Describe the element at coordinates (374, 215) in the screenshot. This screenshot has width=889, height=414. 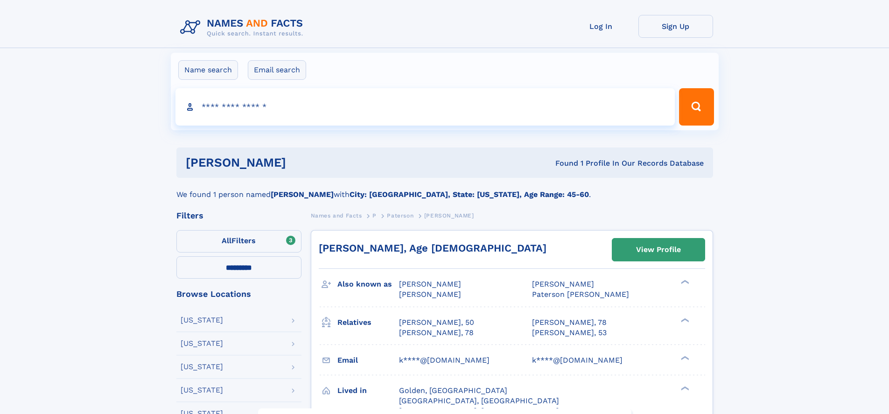
I see `a: P` at that location.